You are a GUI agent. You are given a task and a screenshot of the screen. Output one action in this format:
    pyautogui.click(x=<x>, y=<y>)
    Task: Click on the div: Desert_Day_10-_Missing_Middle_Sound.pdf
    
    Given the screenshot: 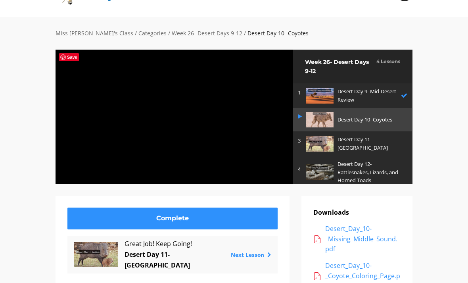 What is the action you would take?
    pyautogui.click(x=363, y=239)
    